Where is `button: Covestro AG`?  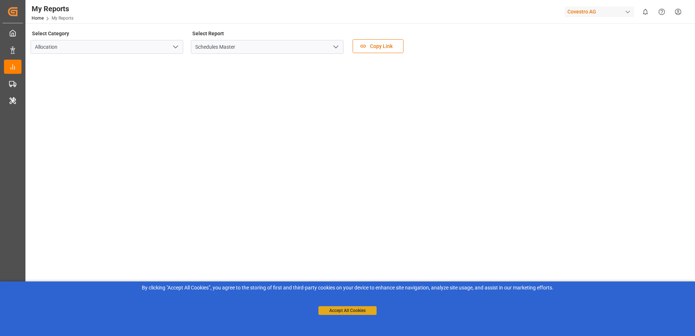
button: Covestro AG is located at coordinates (601, 12).